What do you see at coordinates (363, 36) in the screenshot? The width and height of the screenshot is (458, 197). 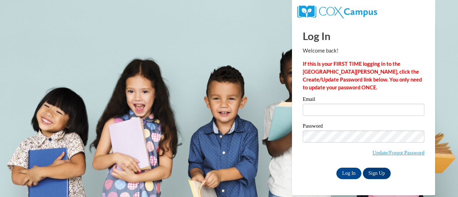 I see `h1: Log In` at bounding box center [363, 36].